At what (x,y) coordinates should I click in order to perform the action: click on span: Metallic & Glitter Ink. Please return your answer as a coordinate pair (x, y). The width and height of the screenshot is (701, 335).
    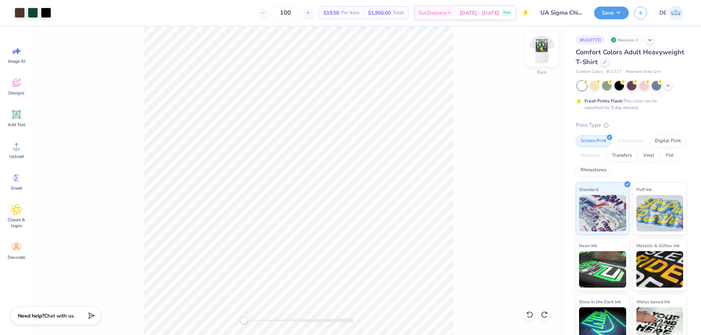
    Looking at the image, I should click on (658, 246).